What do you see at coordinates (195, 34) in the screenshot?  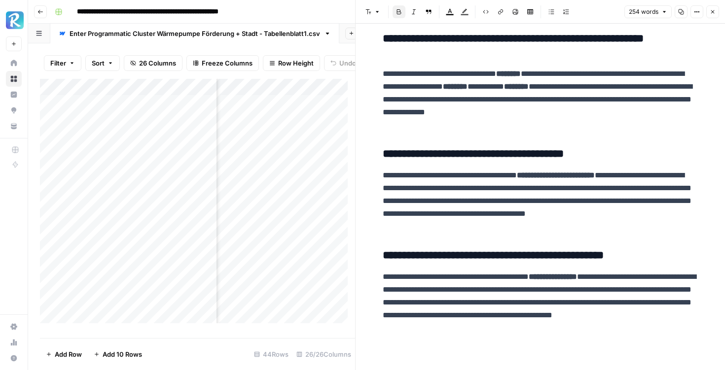 I see `div: Enter Programmatic Cluster Wärmepumpe Förderung + Stadt - Tabellenblatt1.csv` at bounding box center [195, 34].